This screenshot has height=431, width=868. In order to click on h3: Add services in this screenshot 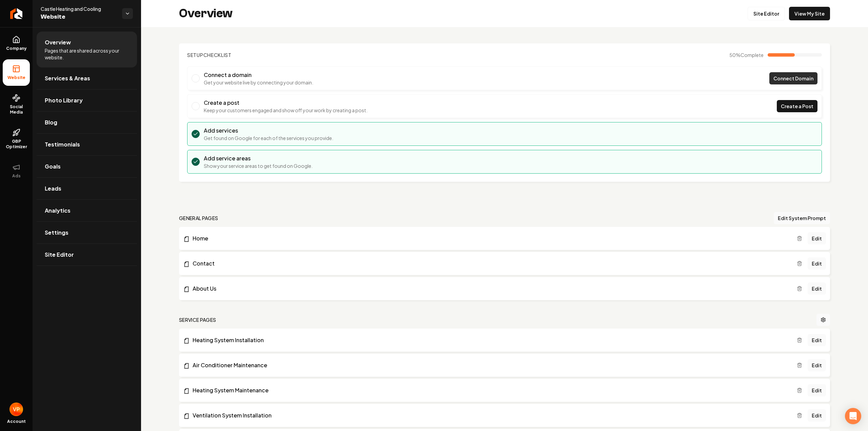, I will do `click(268, 131)`.